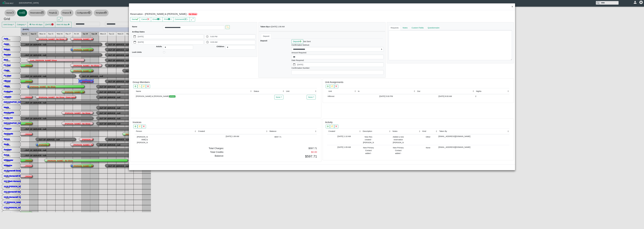 Image resolution: width=644 pixels, height=229 pixels. Describe the element at coordinates (135, 19) in the screenshot. I see `button: Savecheck` at that location.